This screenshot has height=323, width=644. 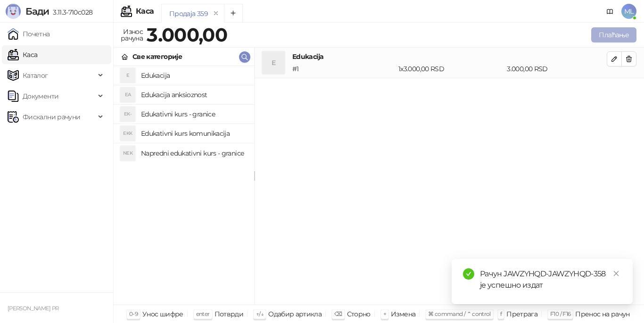 I want to click on div: Сторно, so click(x=359, y=314).